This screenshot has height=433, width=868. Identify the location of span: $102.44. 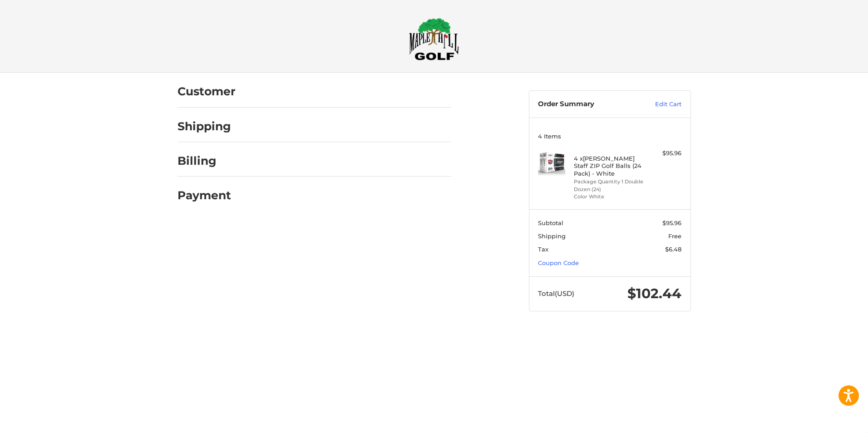
(655, 293).